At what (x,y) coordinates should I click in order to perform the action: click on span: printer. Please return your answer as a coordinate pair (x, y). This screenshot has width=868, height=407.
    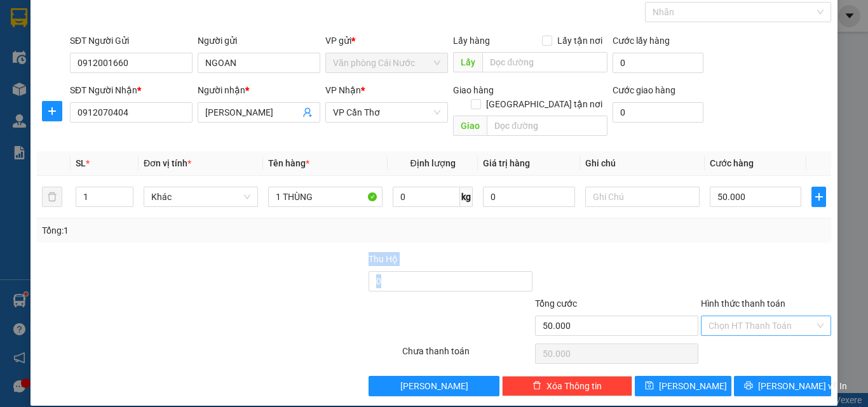
    Looking at the image, I should click on (749, 386).